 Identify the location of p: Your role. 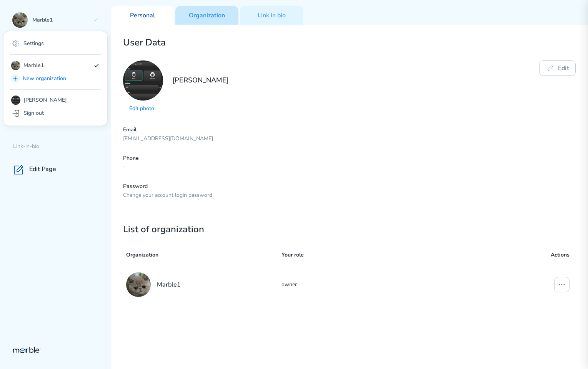
(392, 255).